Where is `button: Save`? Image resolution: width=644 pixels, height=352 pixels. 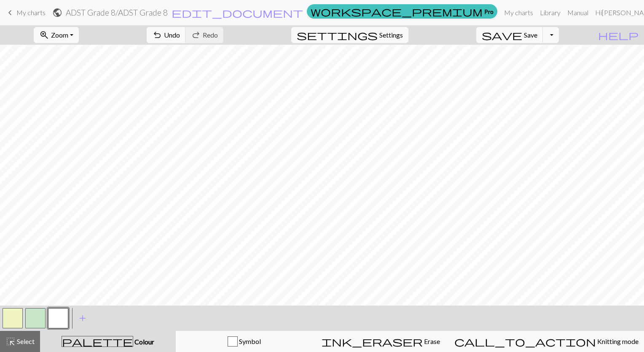 button: Save is located at coordinates (510, 35).